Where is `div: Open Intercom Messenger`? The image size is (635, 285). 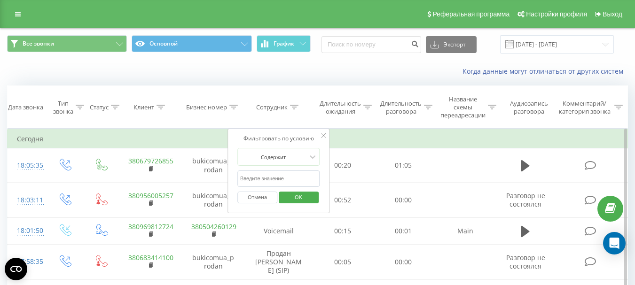
div: Open Intercom Messenger is located at coordinates (614, 243).